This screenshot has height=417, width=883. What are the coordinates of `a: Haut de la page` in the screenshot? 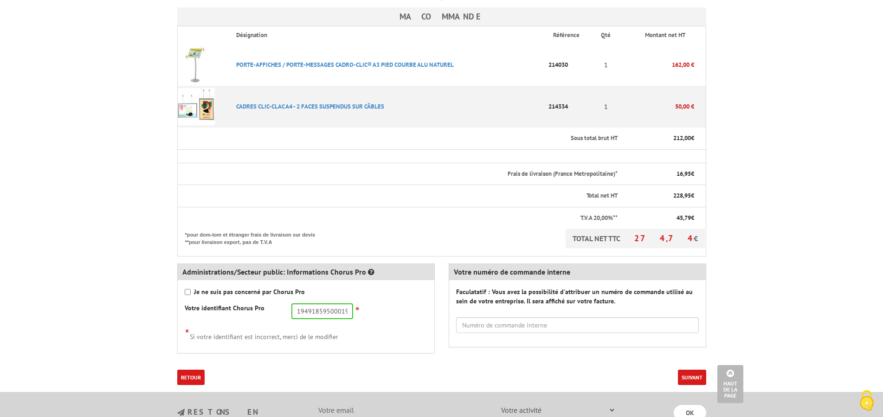 It's located at (731, 384).